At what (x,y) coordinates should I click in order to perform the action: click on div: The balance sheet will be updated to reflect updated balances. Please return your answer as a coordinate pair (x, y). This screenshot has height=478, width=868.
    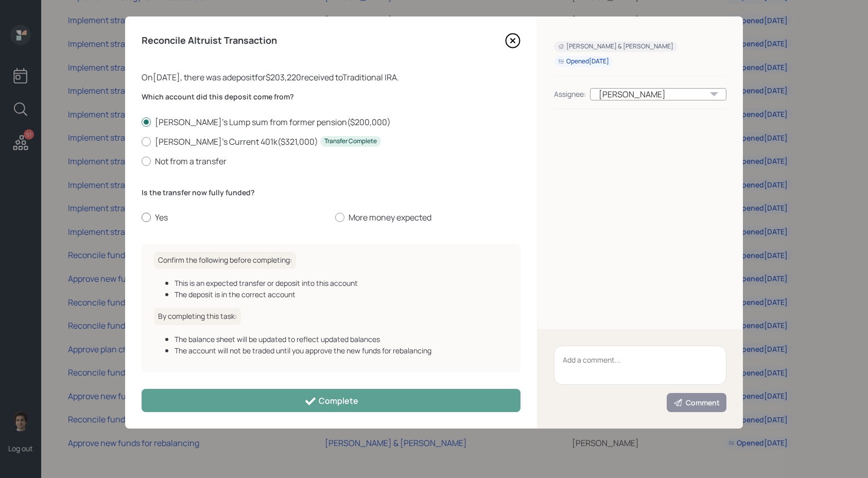
    Looking at the image, I should click on (342, 339).